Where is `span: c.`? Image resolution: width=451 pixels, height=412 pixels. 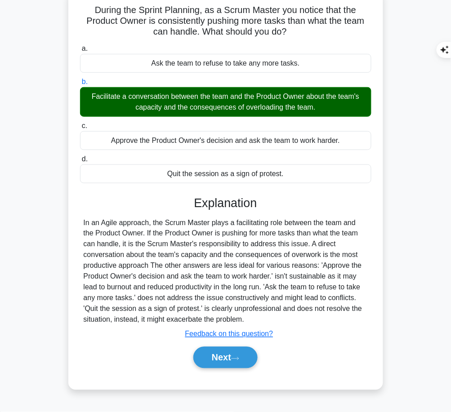 span: c. is located at coordinates (85, 126).